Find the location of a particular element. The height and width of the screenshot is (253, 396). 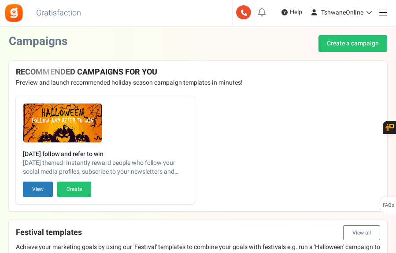

h4: Festival templates is located at coordinates (198, 233).